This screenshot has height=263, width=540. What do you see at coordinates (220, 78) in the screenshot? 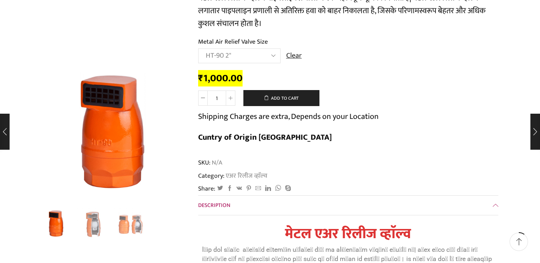
I see `bdi: 1,000.00` at bounding box center [220, 78].